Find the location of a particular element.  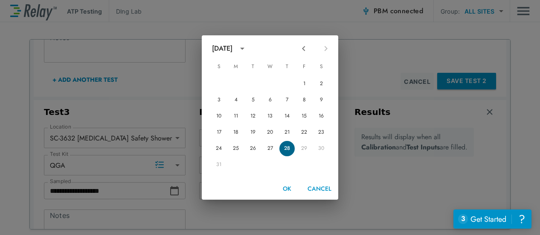

span: Thursday is located at coordinates (287, 67).